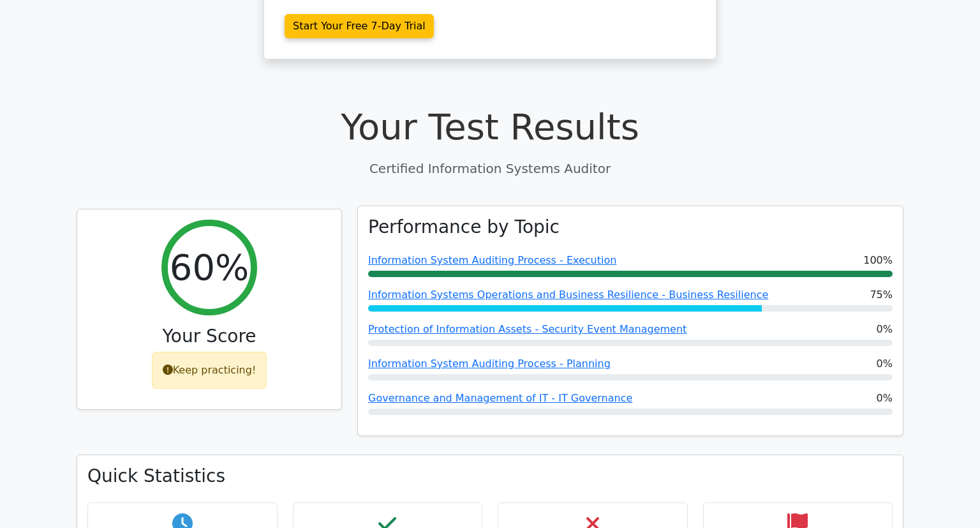 The height and width of the screenshot is (528, 980). Describe the element at coordinates (878, 261) in the screenshot. I see `span: 100%` at that location.